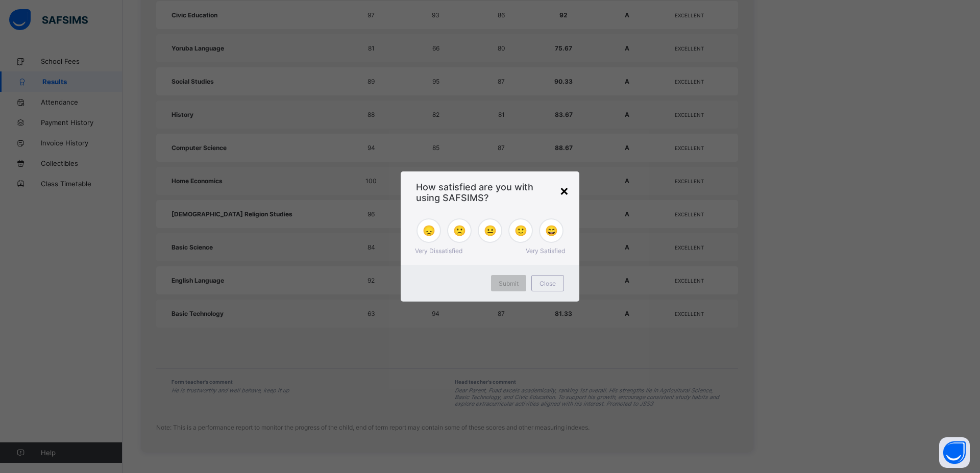 The height and width of the screenshot is (473, 980). What do you see at coordinates (955, 453) in the screenshot?
I see `button: Open asap` at bounding box center [955, 453].